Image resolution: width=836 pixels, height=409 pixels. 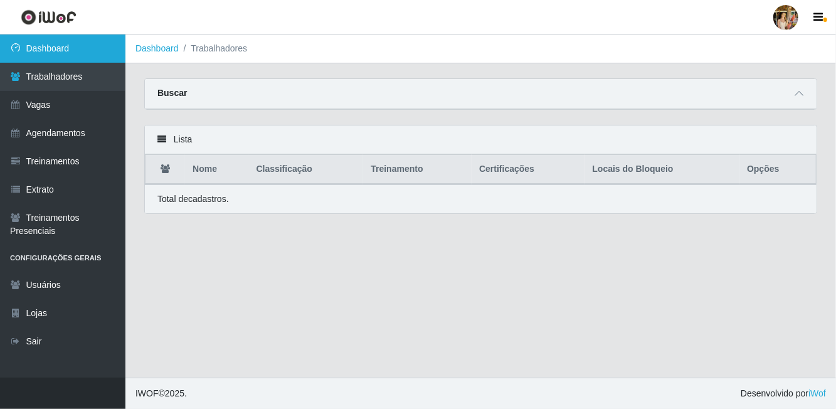 What do you see at coordinates (193, 199) in the screenshot?
I see `p: Total de cadastros.` at bounding box center [193, 199].